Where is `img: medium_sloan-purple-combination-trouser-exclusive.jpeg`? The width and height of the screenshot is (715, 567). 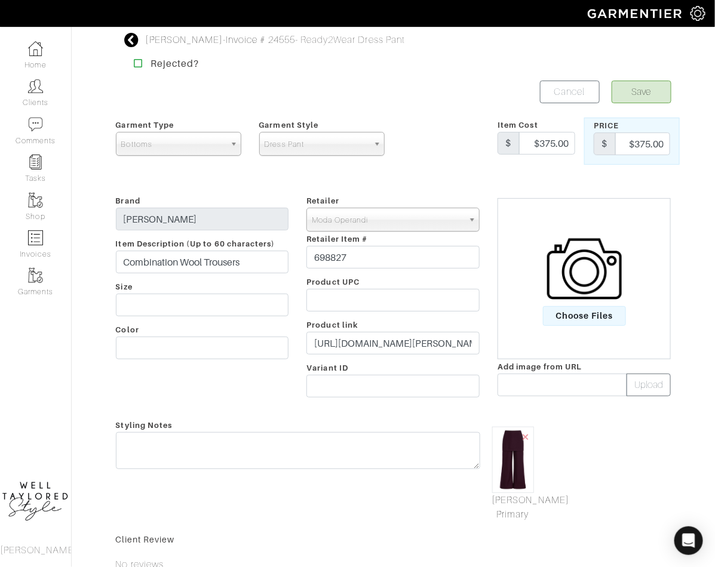 img: medium_sloan-purple-combination-trouser-exclusive.jpeg is located at coordinates (513, 460).